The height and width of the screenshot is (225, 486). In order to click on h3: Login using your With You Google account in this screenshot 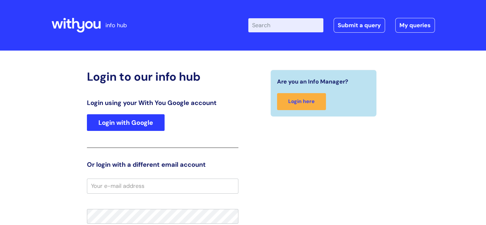, I will do `click(163, 103)`.